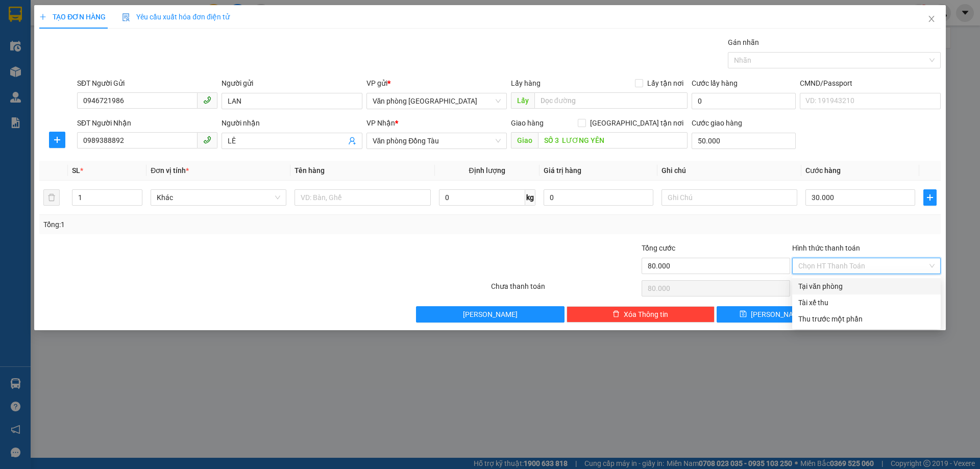  What do you see at coordinates (528, 123) in the screenshot?
I see `span: Giao hàng` at bounding box center [528, 123].